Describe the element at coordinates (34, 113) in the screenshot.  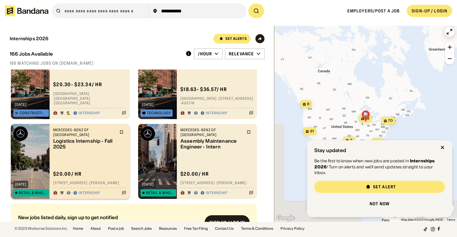
I see `div: Construction` at that location.